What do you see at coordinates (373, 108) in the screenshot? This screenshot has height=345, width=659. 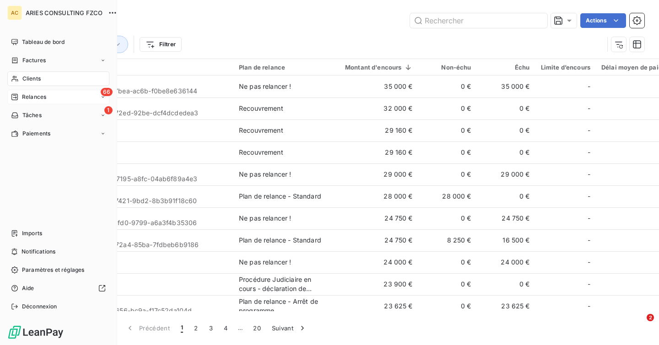 I see `td: 32 000 €` at bounding box center [373, 108].